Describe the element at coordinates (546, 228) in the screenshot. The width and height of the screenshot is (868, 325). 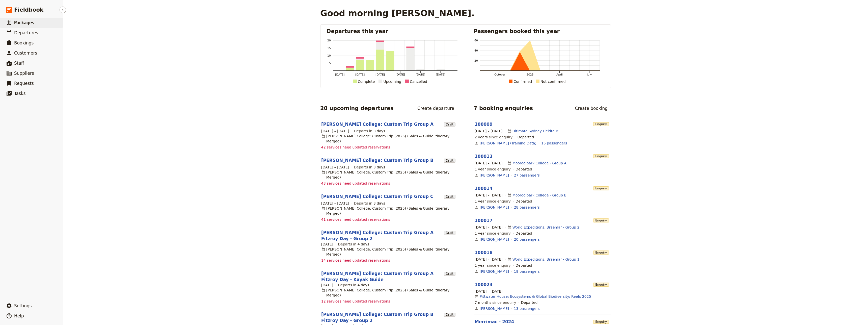
I see `a: World Expeditions: Braemar - Group 2` at that location.